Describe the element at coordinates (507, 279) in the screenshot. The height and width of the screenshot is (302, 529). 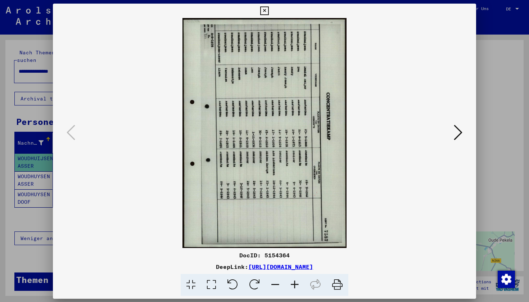
I see `img: Zustimmung ändern` at that location.